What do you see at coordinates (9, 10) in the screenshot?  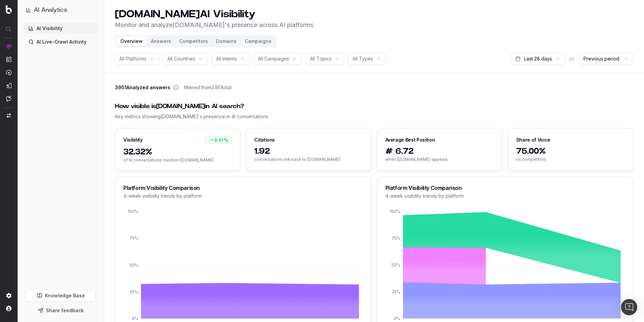 I see `img: Botify logo` at bounding box center [9, 10].